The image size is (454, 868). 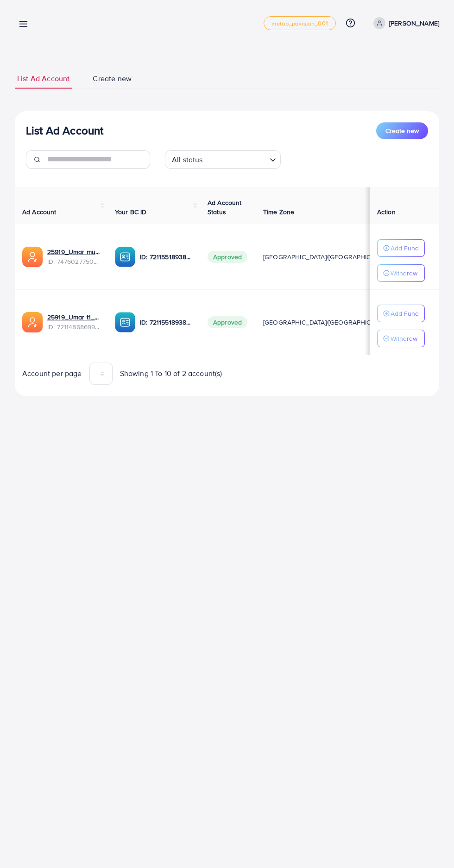 What do you see at coordinates (171, 373) in the screenshot?
I see `span: Showing 1 To 10 of 2 account(s)` at bounding box center [171, 373].